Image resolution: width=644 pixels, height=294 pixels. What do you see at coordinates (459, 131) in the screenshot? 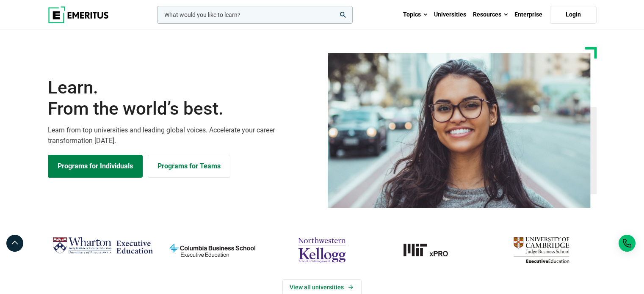
I see `img: Learn from the world's best` at bounding box center [459, 131].